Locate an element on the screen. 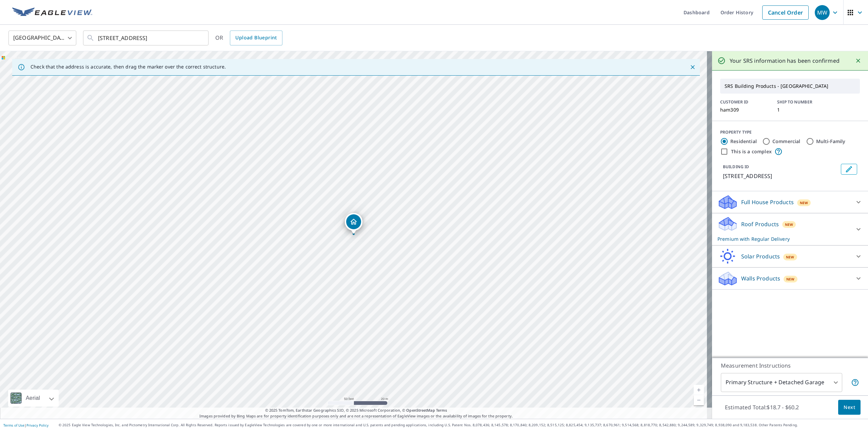  label: This is a complex is located at coordinates (751, 152).